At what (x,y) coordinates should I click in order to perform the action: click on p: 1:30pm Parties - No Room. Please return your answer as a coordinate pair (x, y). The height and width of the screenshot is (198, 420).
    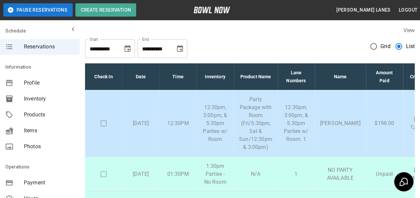
    Looking at the image, I should click on (215, 174).